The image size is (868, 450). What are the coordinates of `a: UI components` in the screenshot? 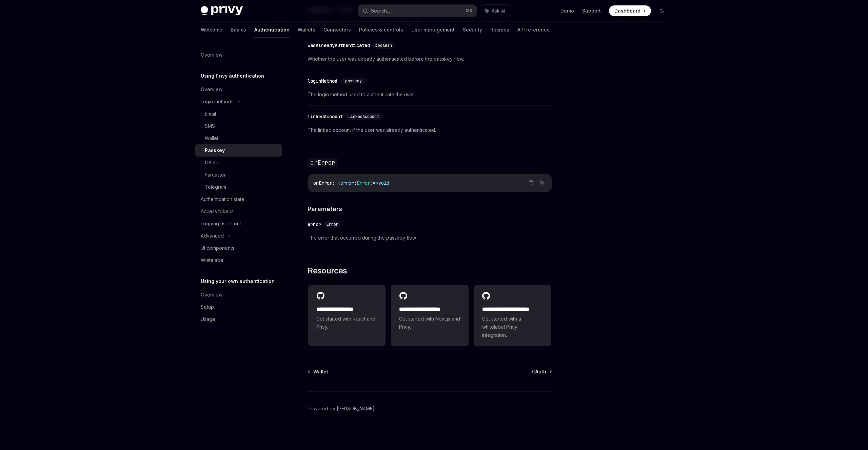 It's located at (239, 248).